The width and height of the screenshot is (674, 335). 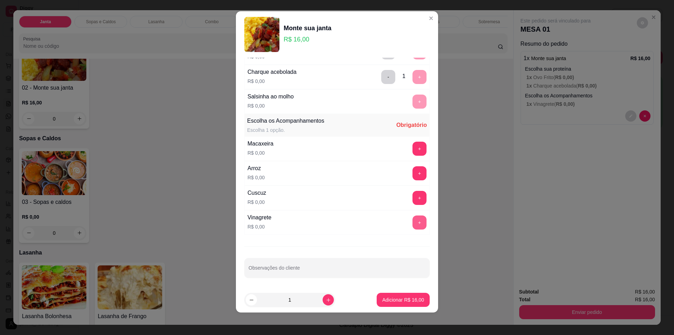 I want to click on div: Obrigatório, so click(x=411, y=125).